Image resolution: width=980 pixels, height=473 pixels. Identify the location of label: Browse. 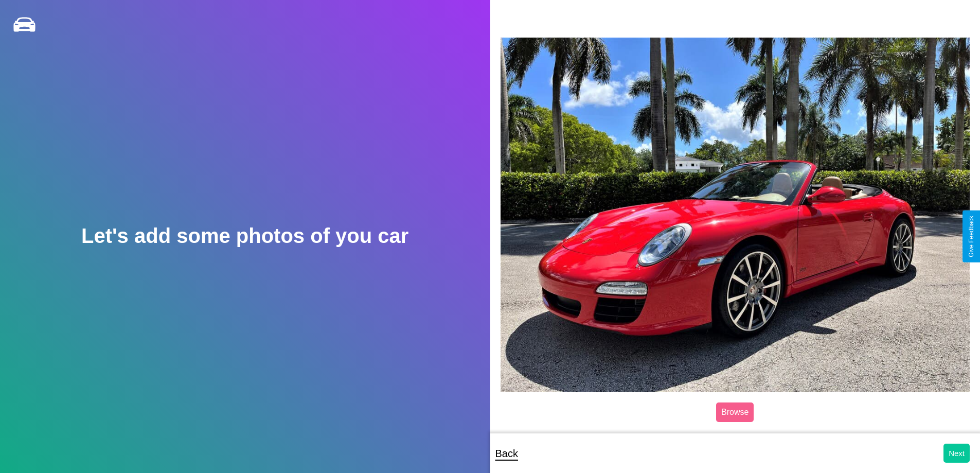
(735, 412).